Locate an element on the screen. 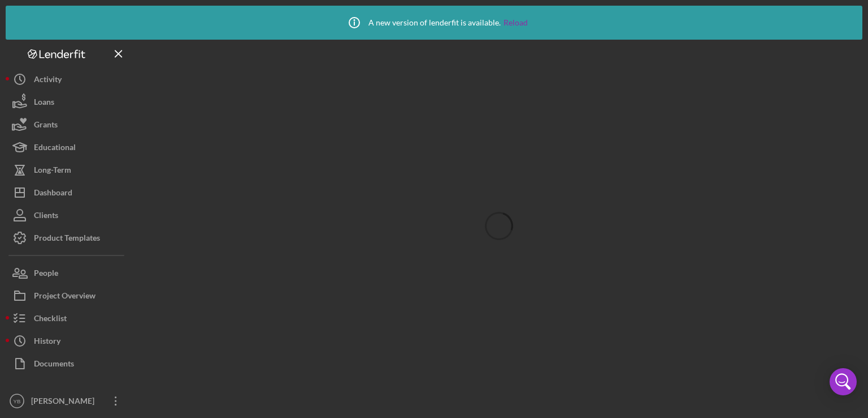  button: Long-Term is located at coordinates (68, 169).